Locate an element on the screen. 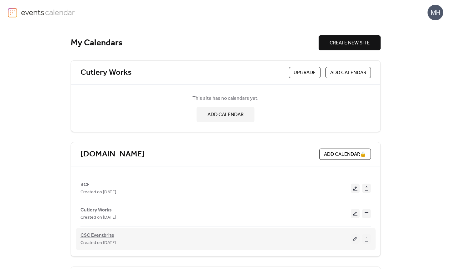 The image size is (451, 269). span: CSC Eventbrite is located at coordinates (97, 236).